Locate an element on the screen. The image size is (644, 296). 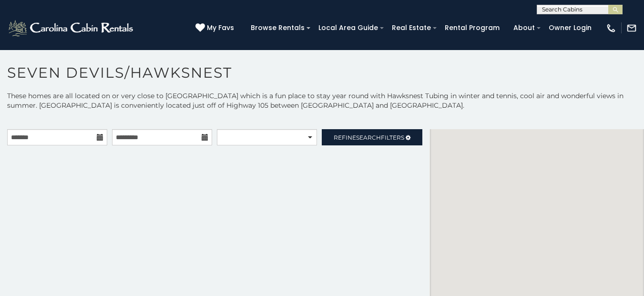
a: About is located at coordinates (524, 28).